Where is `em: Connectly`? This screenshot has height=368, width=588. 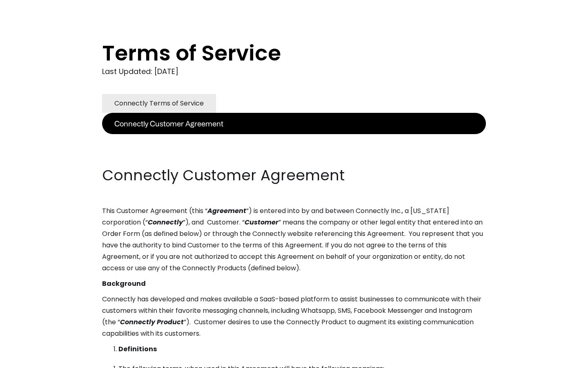
em: Connectly is located at coordinates (165, 222).